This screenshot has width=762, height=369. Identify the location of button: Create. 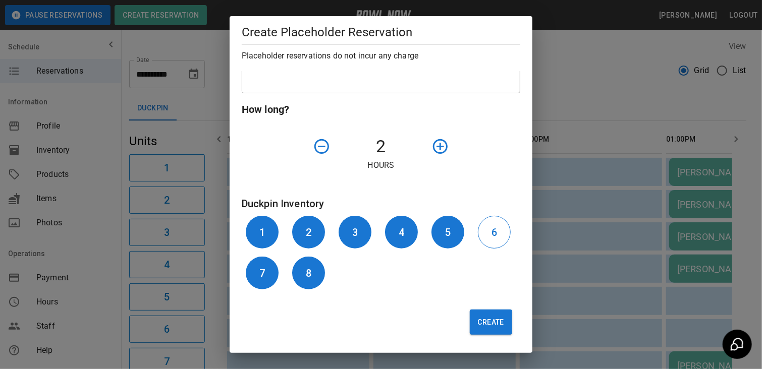
(491, 322).